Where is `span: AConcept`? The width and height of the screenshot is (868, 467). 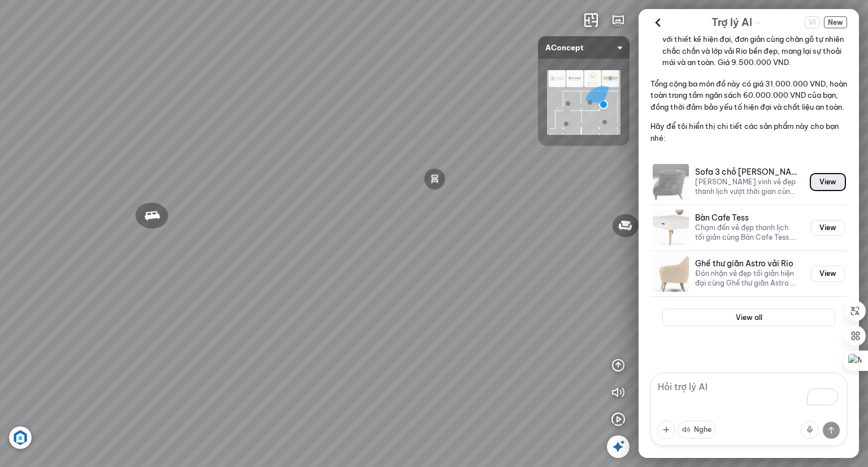
span: AConcept is located at coordinates (584, 48).